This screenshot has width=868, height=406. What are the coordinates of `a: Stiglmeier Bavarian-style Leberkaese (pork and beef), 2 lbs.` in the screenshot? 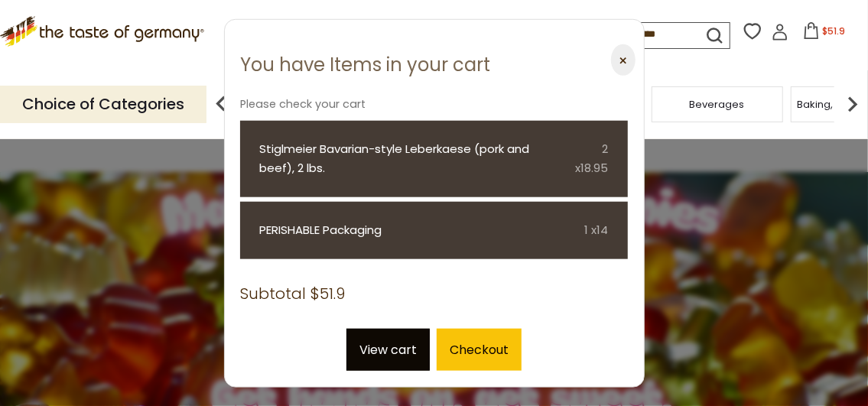 It's located at (413, 159).